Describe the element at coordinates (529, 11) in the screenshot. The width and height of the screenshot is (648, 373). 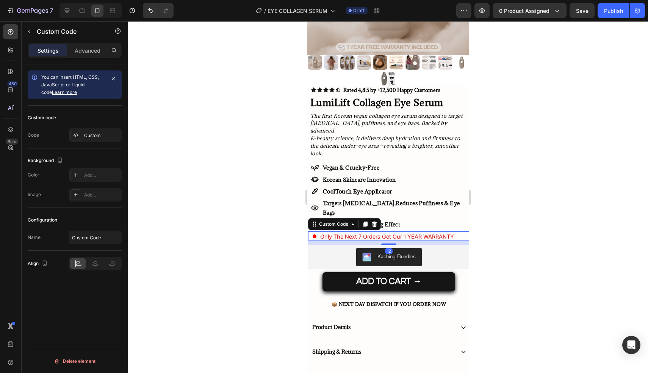
I see `button: 0 product assigned` at that location.